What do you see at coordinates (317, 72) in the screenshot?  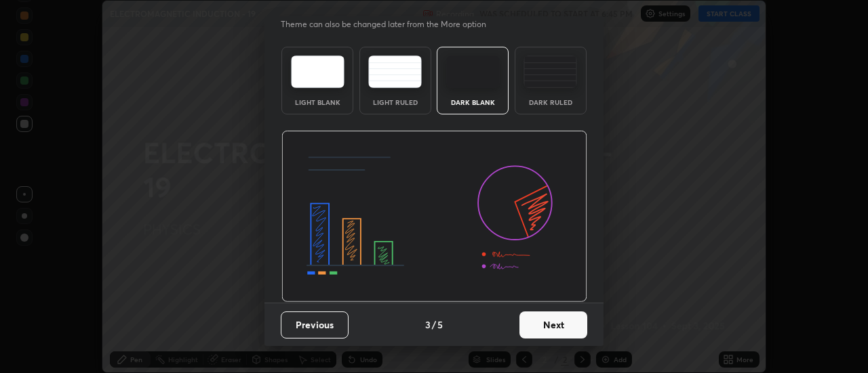 I see `img: lightTheme.e5ed3b09.svg` at bounding box center [317, 72].